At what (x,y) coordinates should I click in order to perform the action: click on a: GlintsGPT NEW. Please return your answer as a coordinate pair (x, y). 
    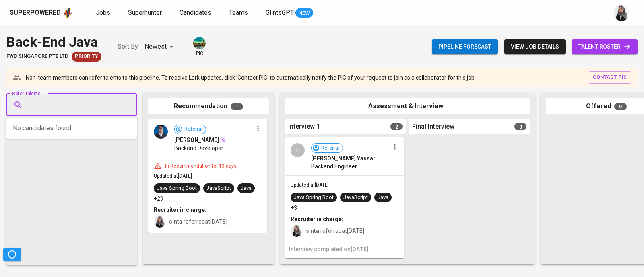
    Looking at the image, I should click on (289, 13).